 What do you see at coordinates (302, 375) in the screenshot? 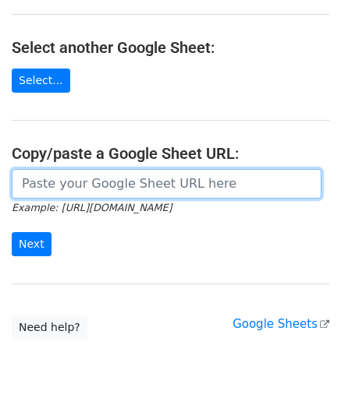
I see `div: Chat Widget` at bounding box center [302, 375].